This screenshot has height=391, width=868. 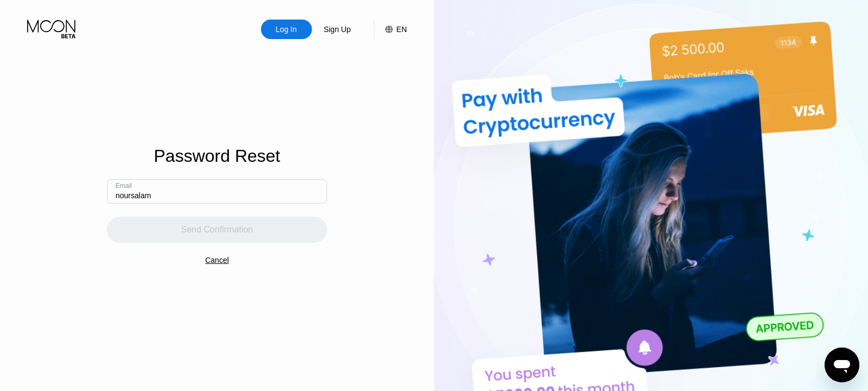 What do you see at coordinates (338, 29) in the screenshot?
I see `div: Sign Up` at bounding box center [338, 29].